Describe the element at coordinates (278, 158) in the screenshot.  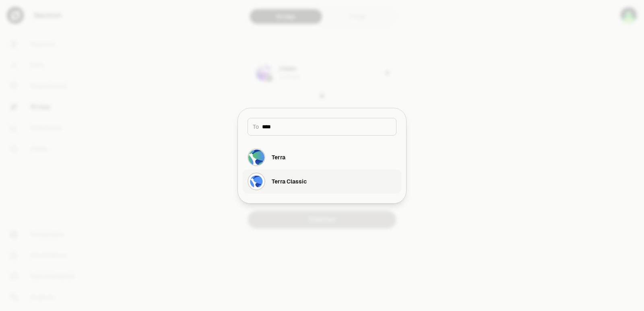
I see `div: Terra` at that location.